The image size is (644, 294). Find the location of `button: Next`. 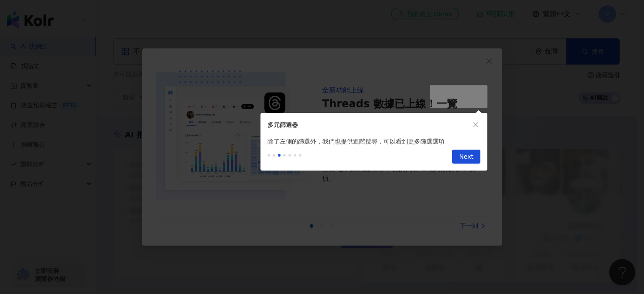

button: Next is located at coordinates (466, 157).